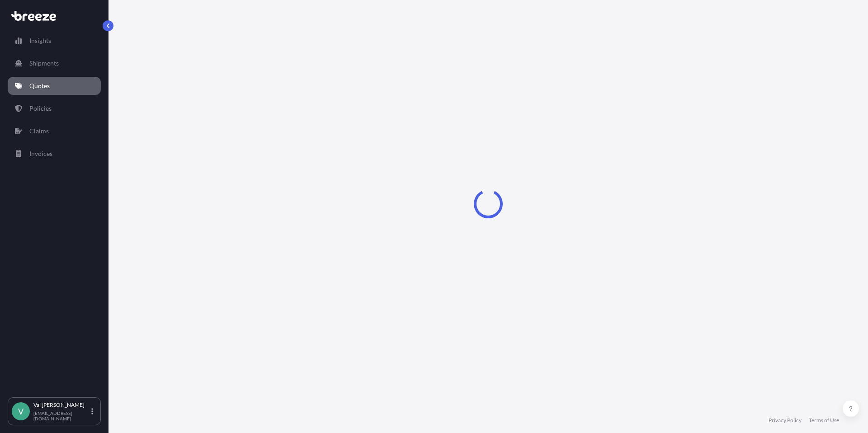 The width and height of the screenshot is (868, 433). Describe the element at coordinates (44, 63) in the screenshot. I see `p: Shipments` at that location.